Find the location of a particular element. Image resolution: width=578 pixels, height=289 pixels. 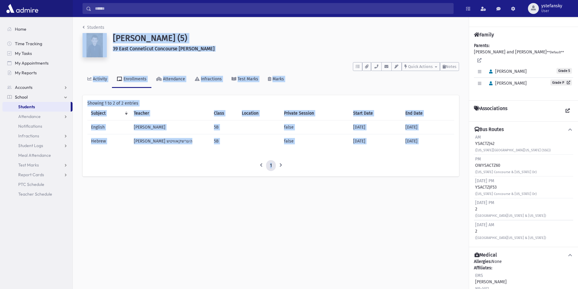

span: ystefansky is located at coordinates (552, 6).